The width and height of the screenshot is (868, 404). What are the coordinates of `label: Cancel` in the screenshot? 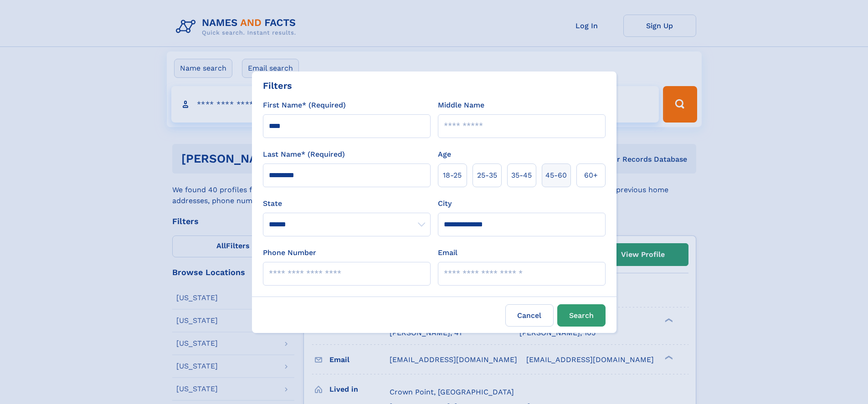 It's located at (529, 315).